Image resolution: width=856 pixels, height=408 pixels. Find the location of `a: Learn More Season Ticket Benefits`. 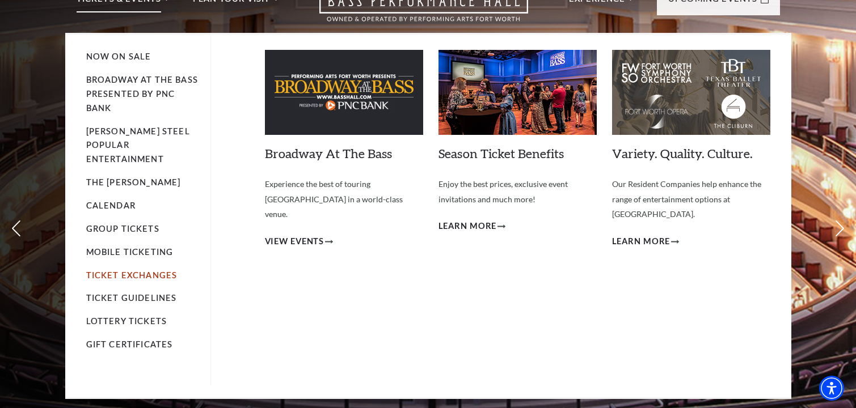

a: Learn More Season Ticket Benefits is located at coordinates (472, 226).